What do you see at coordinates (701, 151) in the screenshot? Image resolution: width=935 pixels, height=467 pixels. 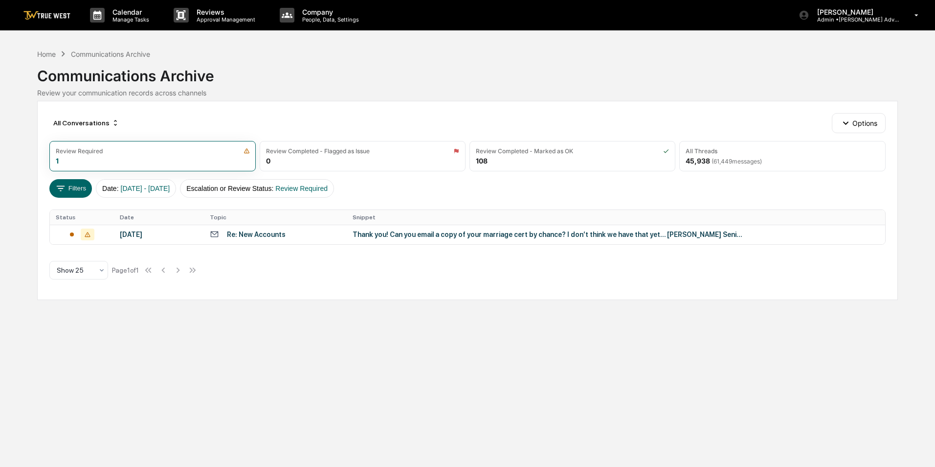 I see `div: All Threads` at bounding box center [701, 151].